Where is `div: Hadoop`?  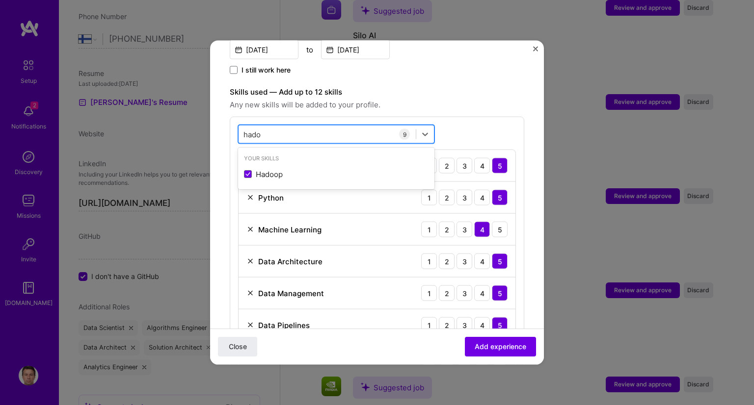
div: Hadoop is located at coordinates (336, 174).